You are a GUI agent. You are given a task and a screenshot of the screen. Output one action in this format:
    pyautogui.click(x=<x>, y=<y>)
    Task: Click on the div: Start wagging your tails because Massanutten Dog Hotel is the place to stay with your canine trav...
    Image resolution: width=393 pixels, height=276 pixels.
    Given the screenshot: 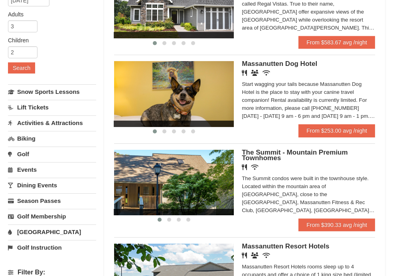 What is the action you would take?
    pyautogui.click(x=309, y=100)
    